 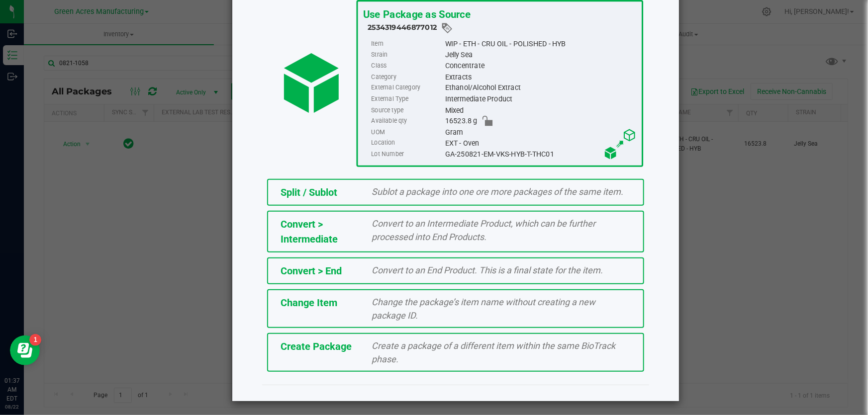 I want to click on div: Mixed, so click(x=540, y=110).